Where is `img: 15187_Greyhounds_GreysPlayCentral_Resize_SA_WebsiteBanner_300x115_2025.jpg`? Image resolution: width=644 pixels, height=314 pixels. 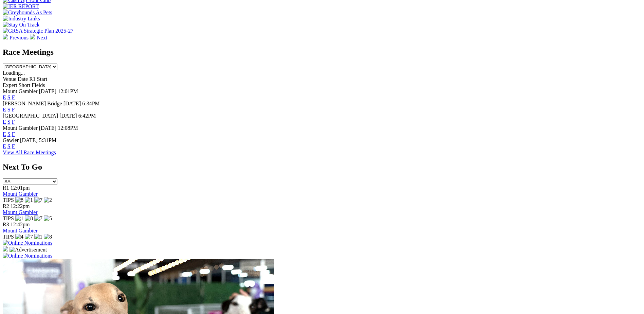
img: 15187_Greyhounds_GreysPlayCentral_Resize_SA_WebsiteBanner_300x115_2025.jpg is located at coordinates (5, 249).